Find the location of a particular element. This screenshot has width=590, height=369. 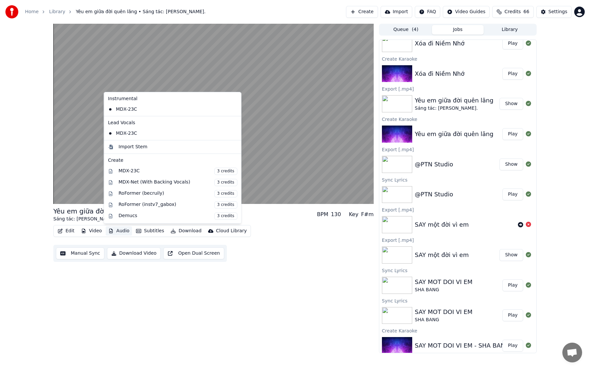

div: Demucs is located at coordinates (178, 216).